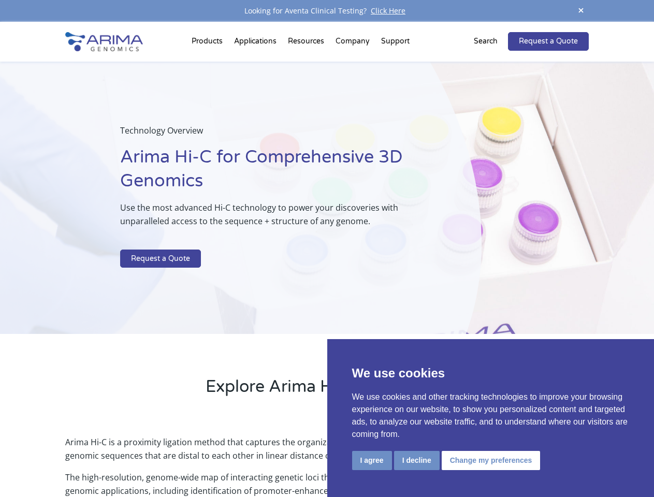  Describe the element at coordinates (485, 41) in the screenshot. I see `p: Search` at that location.